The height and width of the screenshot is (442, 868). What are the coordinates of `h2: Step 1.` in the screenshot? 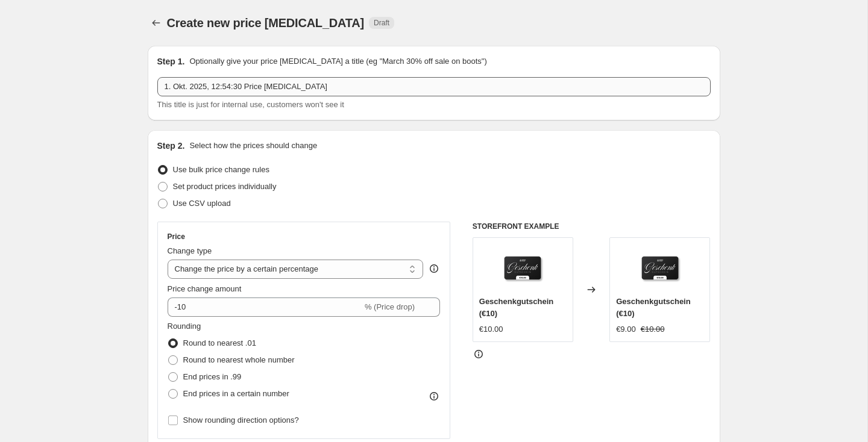 It's located at (171, 61).